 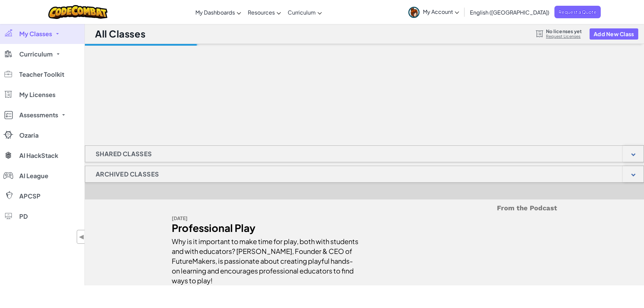 I want to click on a: Request a Quote, so click(x=577, y=12).